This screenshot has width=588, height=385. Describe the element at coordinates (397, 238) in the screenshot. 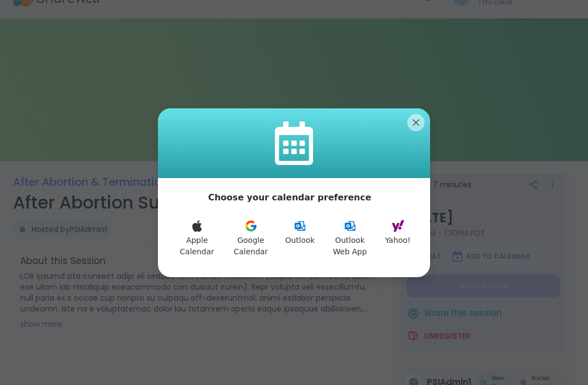

I see `button: Yahoo!` at that location.